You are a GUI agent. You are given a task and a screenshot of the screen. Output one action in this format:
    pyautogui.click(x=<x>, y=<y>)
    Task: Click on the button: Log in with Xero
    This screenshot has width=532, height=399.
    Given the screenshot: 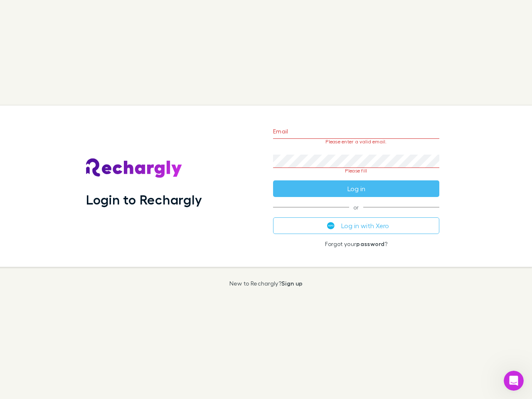 What is the action you would take?
    pyautogui.click(x=356, y=226)
    